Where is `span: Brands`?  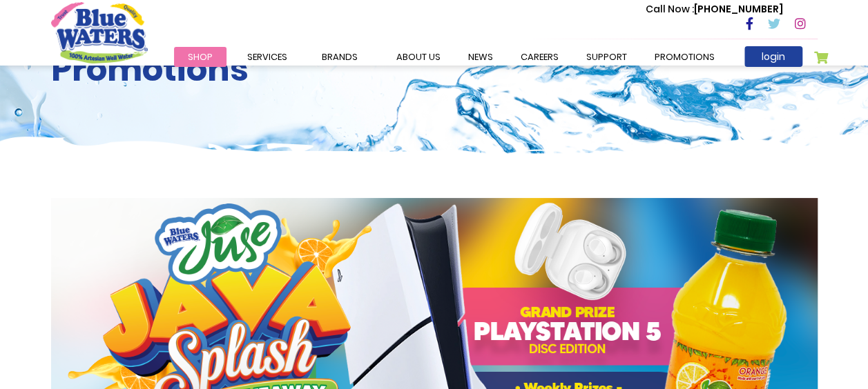
span: Brands is located at coordinates (340, 57).